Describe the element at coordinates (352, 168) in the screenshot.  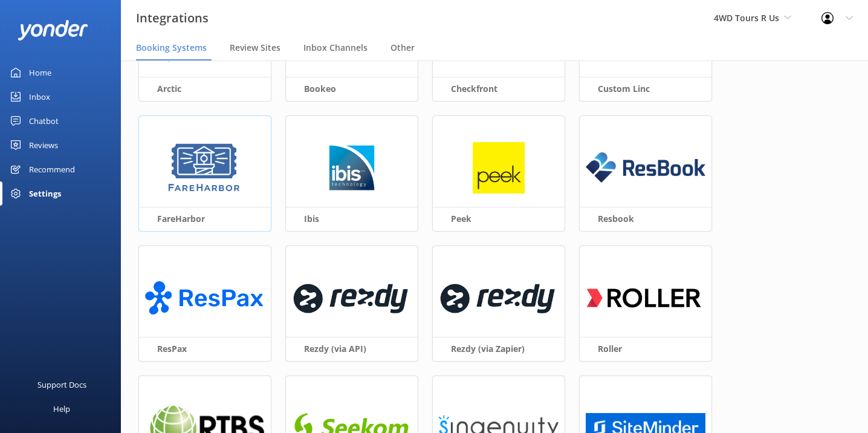
I see `img: 1629776749..png` at that location.